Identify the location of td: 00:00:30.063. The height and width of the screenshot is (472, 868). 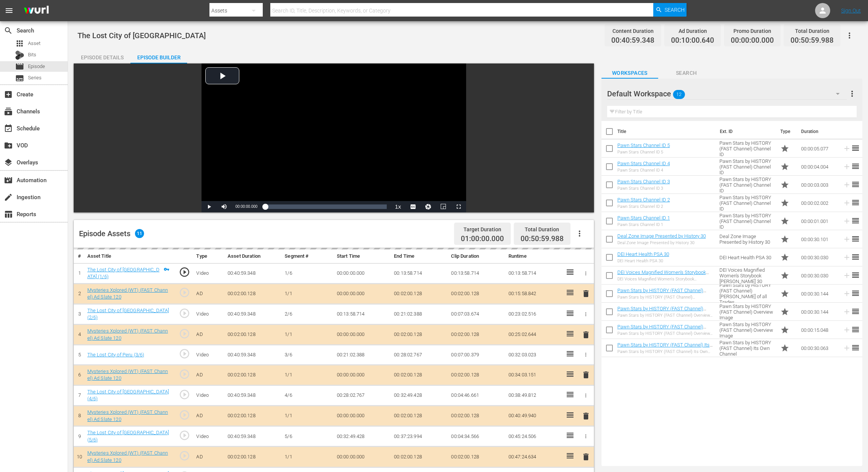
(819, 348).